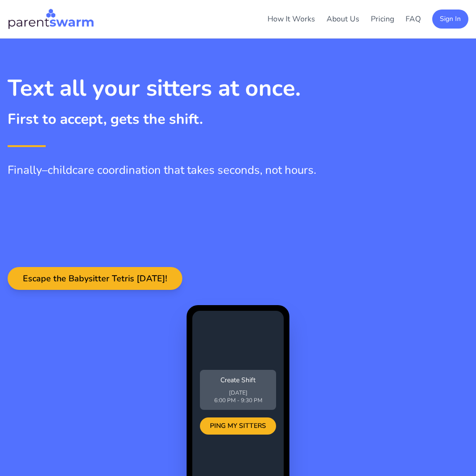 This screenshot has width=476, height=476. Describe the element at coordinates (238, 401) in the screenshot. I see `p: 6:00 PM - 9:30 PM` at that location.